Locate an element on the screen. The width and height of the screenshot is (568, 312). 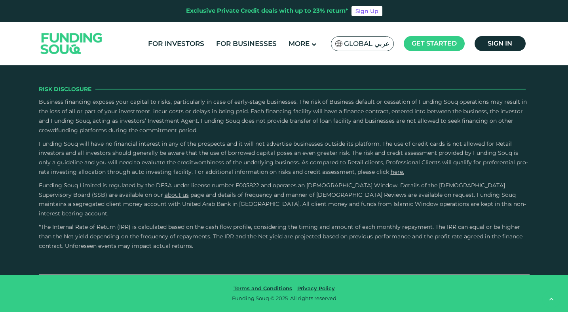
img: SA Flag is located at coordinates (339, 44).